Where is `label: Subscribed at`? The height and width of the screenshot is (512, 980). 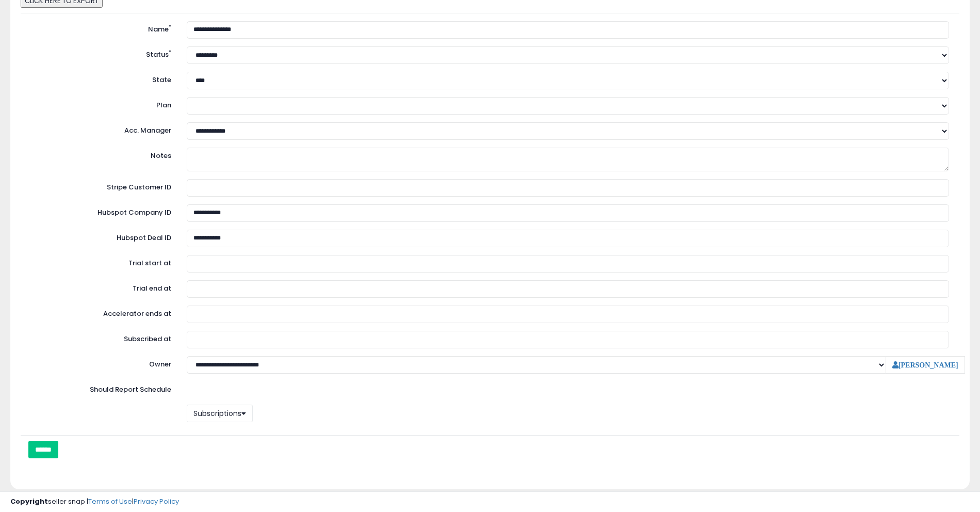 label: Subscribed at is located at coordinates (102, 338).